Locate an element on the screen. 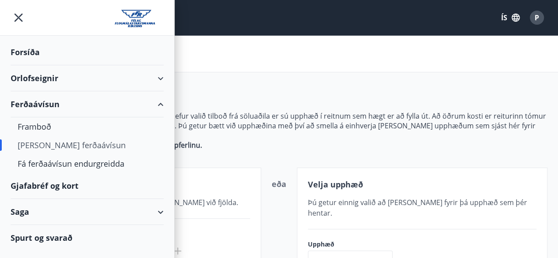 The image size is (558, 258). span: Velja upphæð is located at coordinates (335, 185).